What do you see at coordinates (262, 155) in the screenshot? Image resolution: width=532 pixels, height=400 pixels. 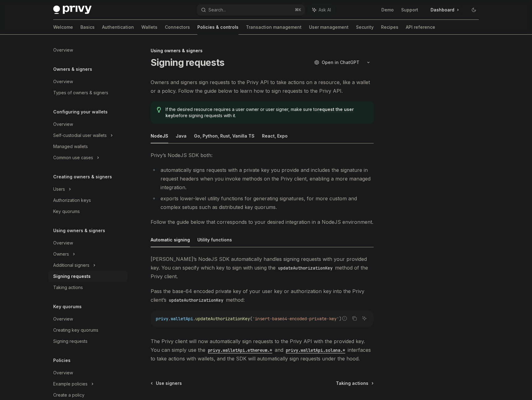 I see `span: Privy’s NodeJS SDK both:` at bounding box center [262, 155].